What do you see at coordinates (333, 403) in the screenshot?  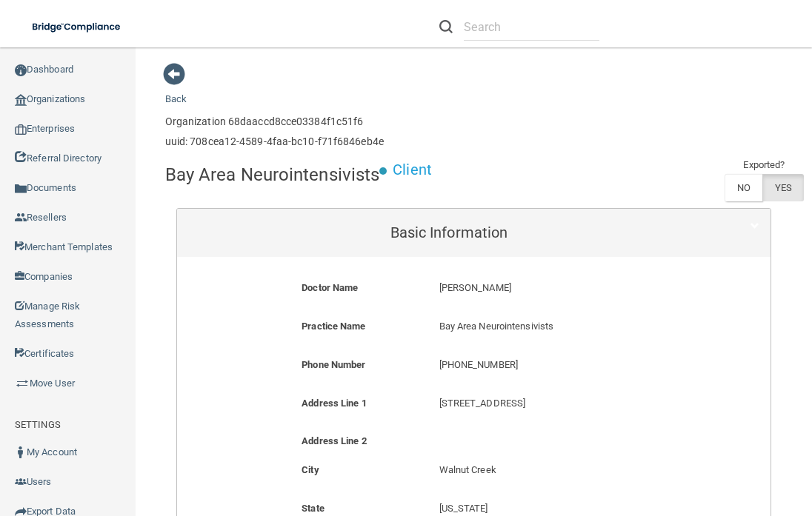 I see `b: Address Line 1` at bounding box center [333, 403].